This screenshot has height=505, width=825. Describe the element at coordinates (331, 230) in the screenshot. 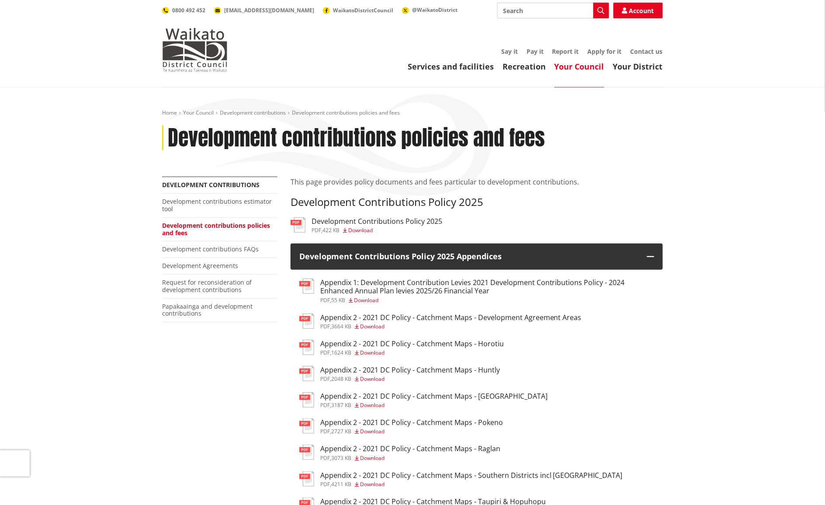

I see `span: 422 KB` at that location.